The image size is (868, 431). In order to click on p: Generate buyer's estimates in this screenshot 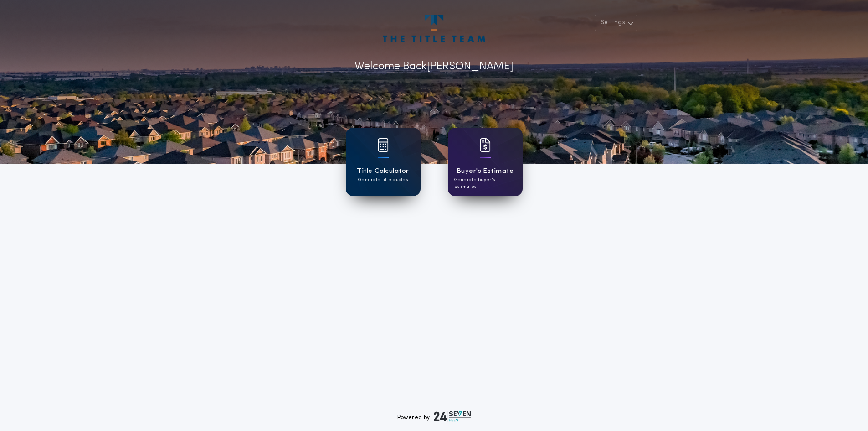, I will do `click(486, 183)`.